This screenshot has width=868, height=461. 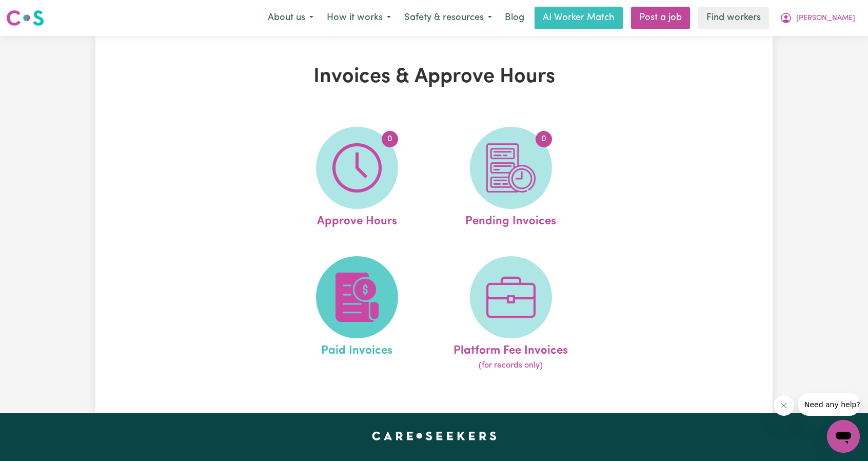 I want to click on a: Approve Hours, so click(x=357, y=179).